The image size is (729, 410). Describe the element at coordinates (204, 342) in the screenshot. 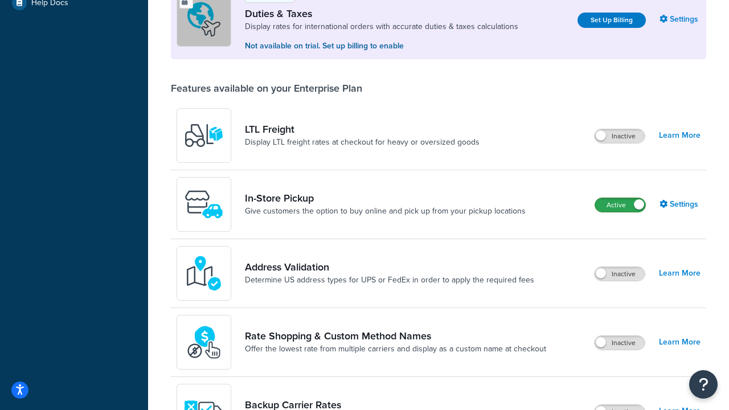

I see `img: icon-duo-feat-rate-shopping-ecdd8bed.png` at that location.